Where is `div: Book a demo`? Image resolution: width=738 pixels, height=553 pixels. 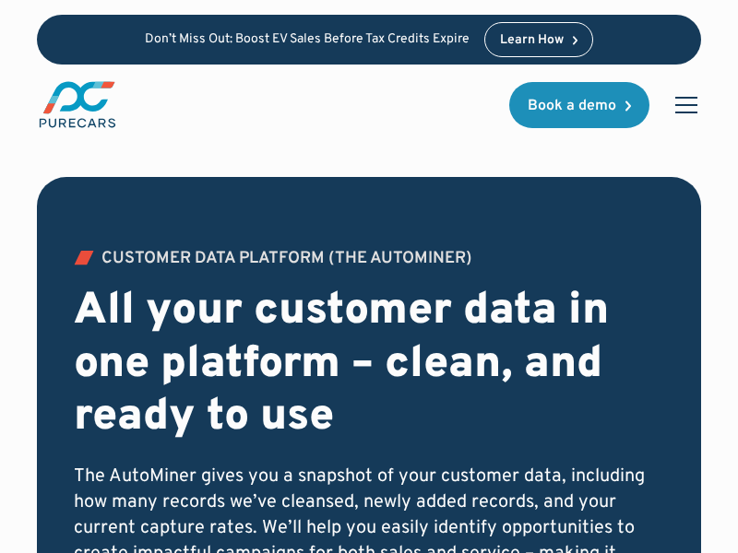
div: Book a demo is located at coordinates (572, 106).